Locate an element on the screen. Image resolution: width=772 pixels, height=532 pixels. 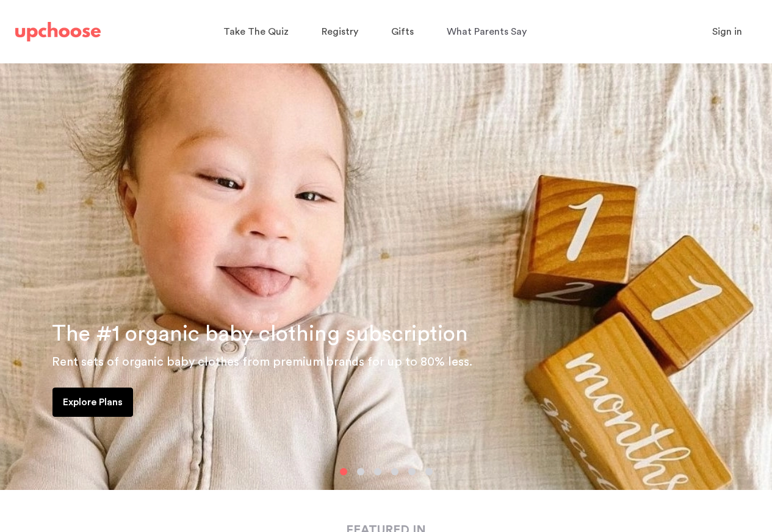
span: Registry is located at coordinates (340, 32).